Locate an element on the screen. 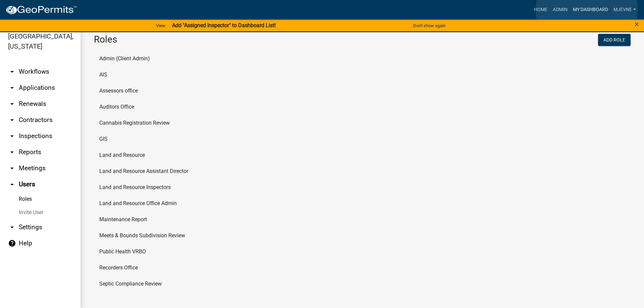  li: Land and Resource Assistant Director is located at coordinates (362, 171).